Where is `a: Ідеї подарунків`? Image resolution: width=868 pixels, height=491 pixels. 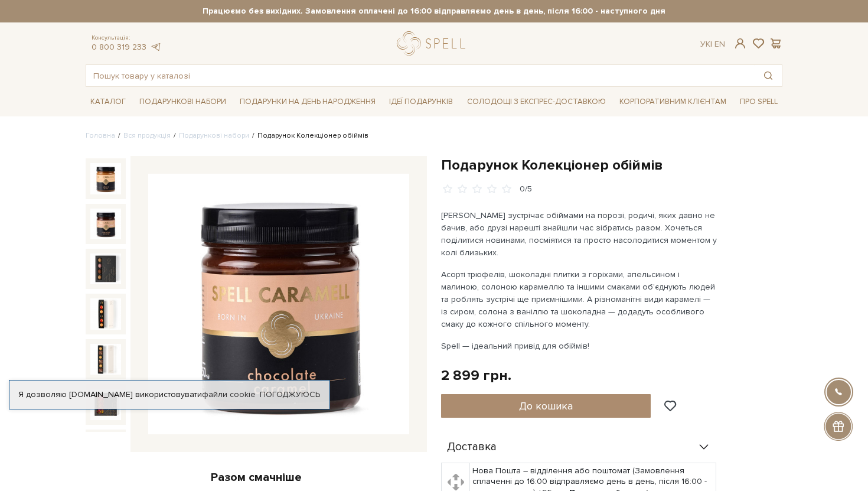
a: Ідеї подарунків is located at coordinates (421, 101).